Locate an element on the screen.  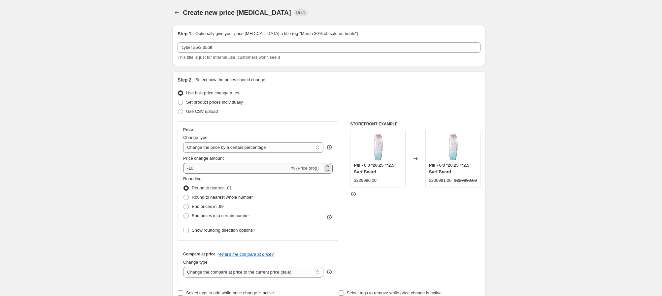
h2: Step 2. is located at coordinates (185, 80).